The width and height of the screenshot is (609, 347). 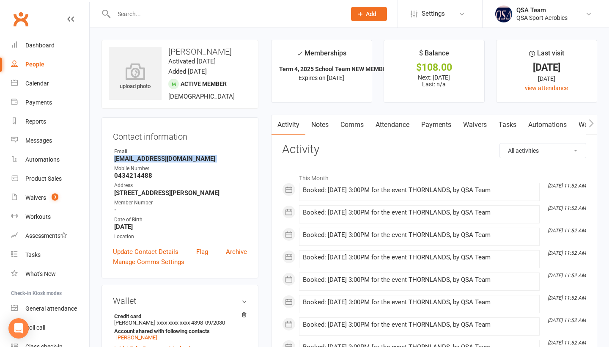 I want to click on a: People, so click(x=50, y=64).